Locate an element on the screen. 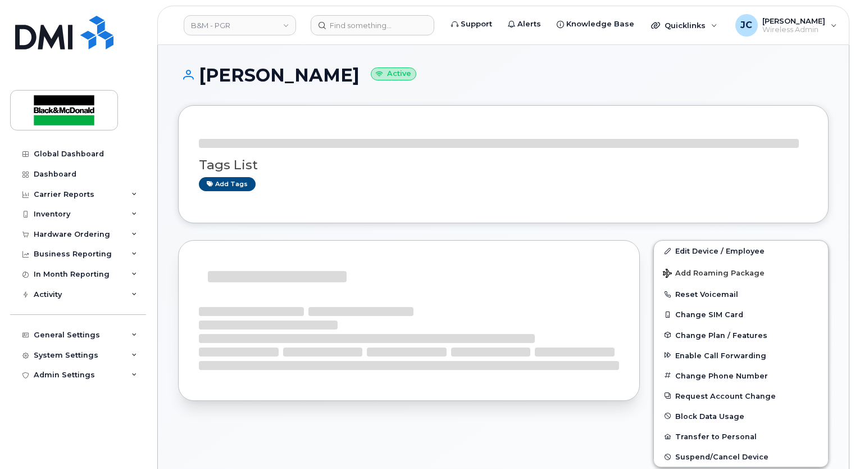  button: Transfer to Personal is located at coordinates (741, 436).